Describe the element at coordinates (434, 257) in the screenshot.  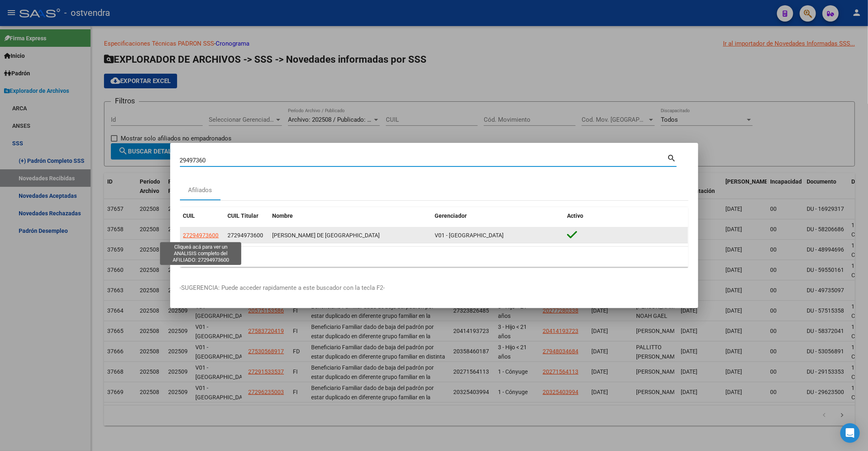
I see `div: 1 total` at that location.